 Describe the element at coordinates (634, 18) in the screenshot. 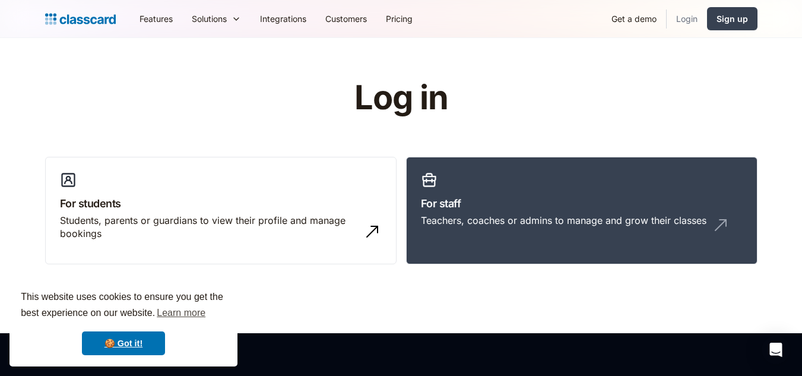

I see `a: Get a demo` at that location.